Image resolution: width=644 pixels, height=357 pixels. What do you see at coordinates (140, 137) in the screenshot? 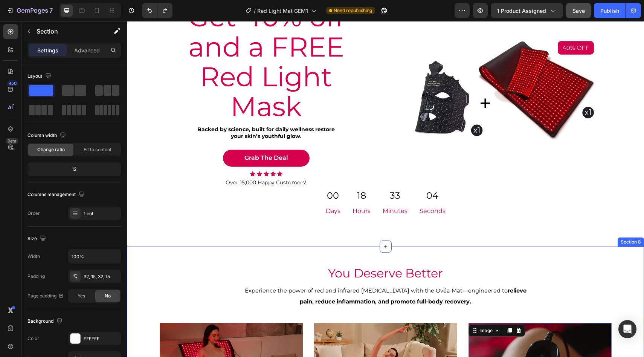
I see `p: Grab The Deal` at bounding box center [140, 137].